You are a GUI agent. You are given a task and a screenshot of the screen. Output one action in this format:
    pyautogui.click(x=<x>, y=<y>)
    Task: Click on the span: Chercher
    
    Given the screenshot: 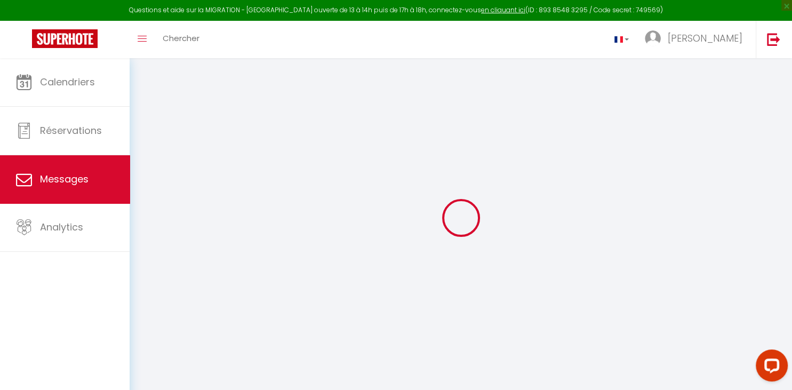 What is the action you would take?
    pyautogui.click(x=181, y=38)
    